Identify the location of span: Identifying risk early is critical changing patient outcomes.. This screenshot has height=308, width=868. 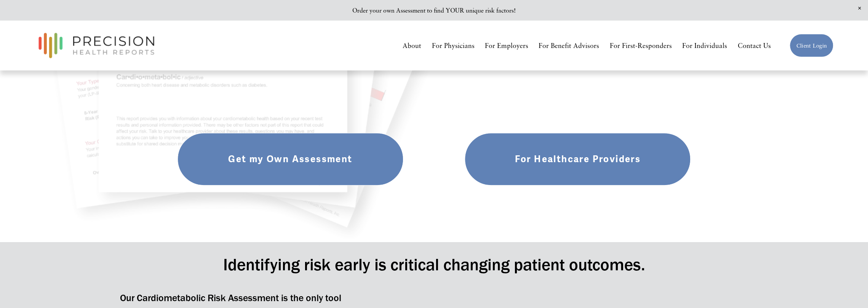
(434, 264).